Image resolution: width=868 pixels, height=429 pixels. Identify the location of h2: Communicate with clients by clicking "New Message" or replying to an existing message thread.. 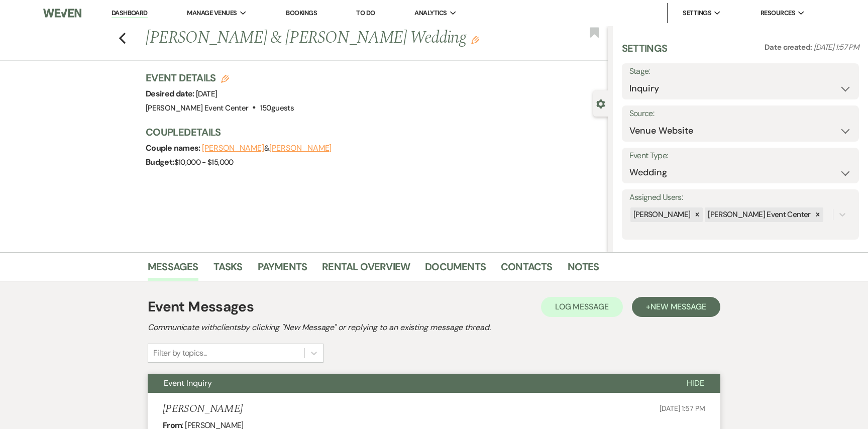
(434, 328).